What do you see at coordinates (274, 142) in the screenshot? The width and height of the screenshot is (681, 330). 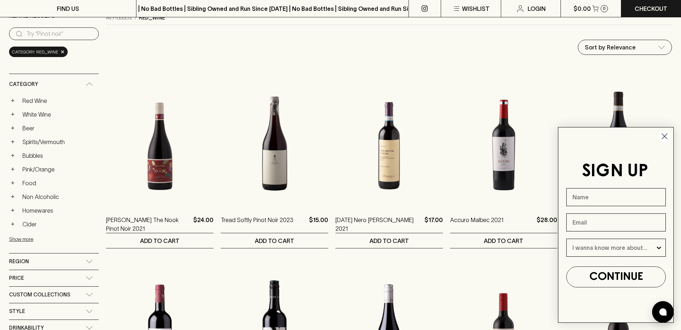 I see `img: Tread Softly Pinot Noir 2023` at bounding box center [274, 142].